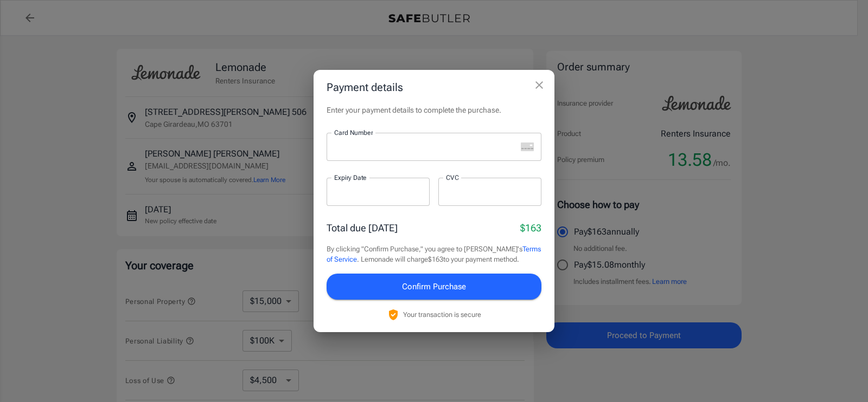 The height and width of the screenshot is (402, 868). Describe the element at coordinates (434, 87) in the screenshot. I see `h2: Payment details` at that location.